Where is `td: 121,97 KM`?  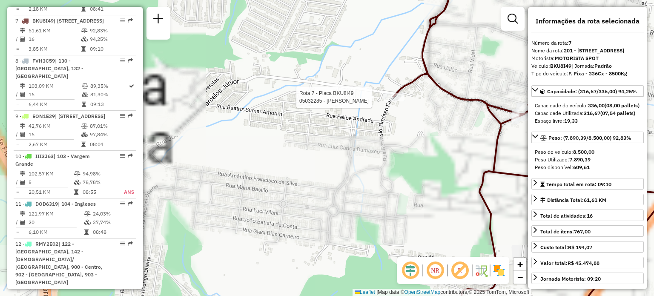
td: 121,97 KM is located at coordinates (56, 214).